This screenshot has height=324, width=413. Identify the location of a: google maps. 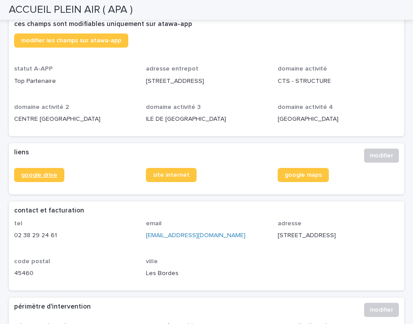
(303, 175).